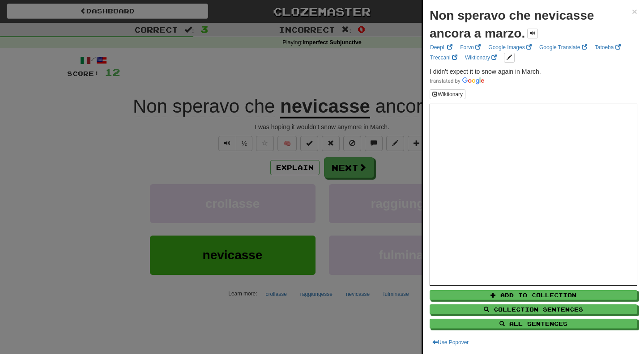  Describe the element at coordinates (450, 342) in the screenshot. I see `button: Use Popover` at that location.